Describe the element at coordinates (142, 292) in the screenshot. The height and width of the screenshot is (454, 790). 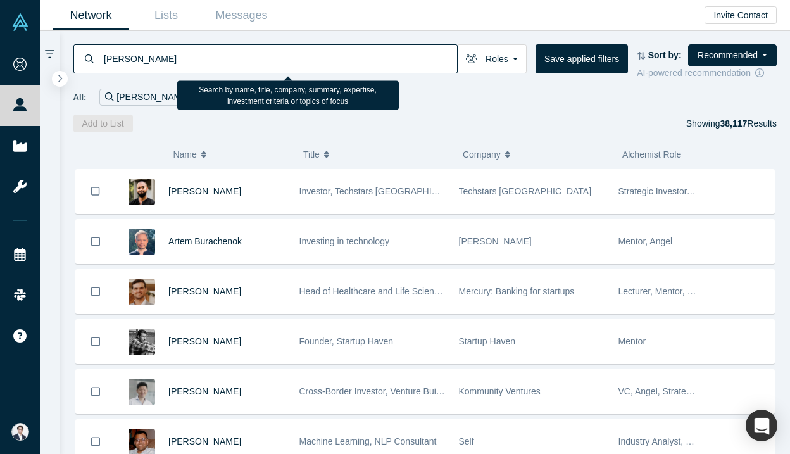
I see `img: Ben Kromnick's Profile Image` at that location.